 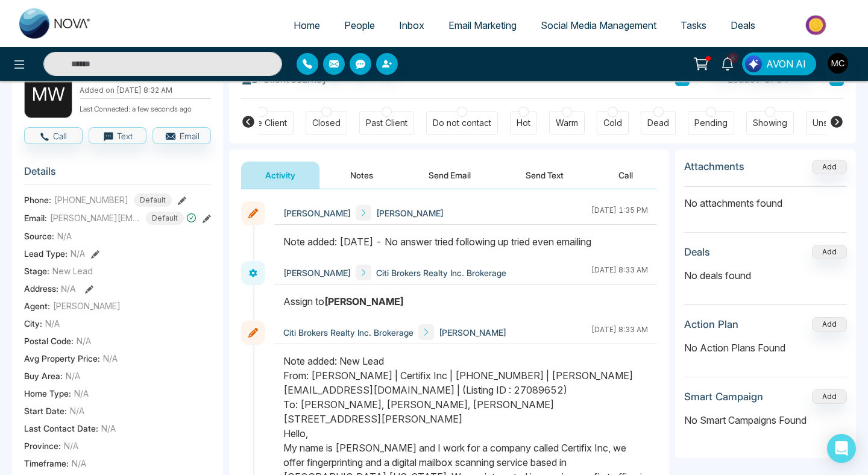 I want to click on span: Postal Code :, so click(x=49, y=341).